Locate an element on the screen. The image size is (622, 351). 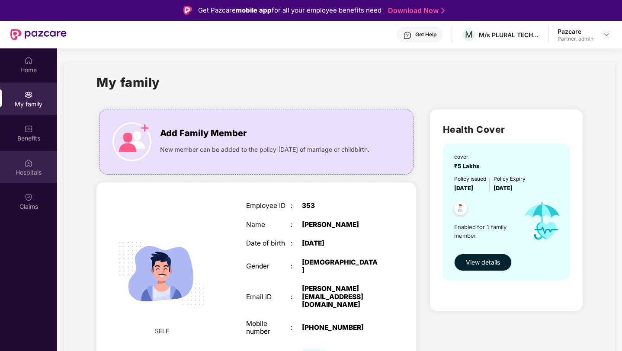
div: Gender is located at coordinates (268, 266).